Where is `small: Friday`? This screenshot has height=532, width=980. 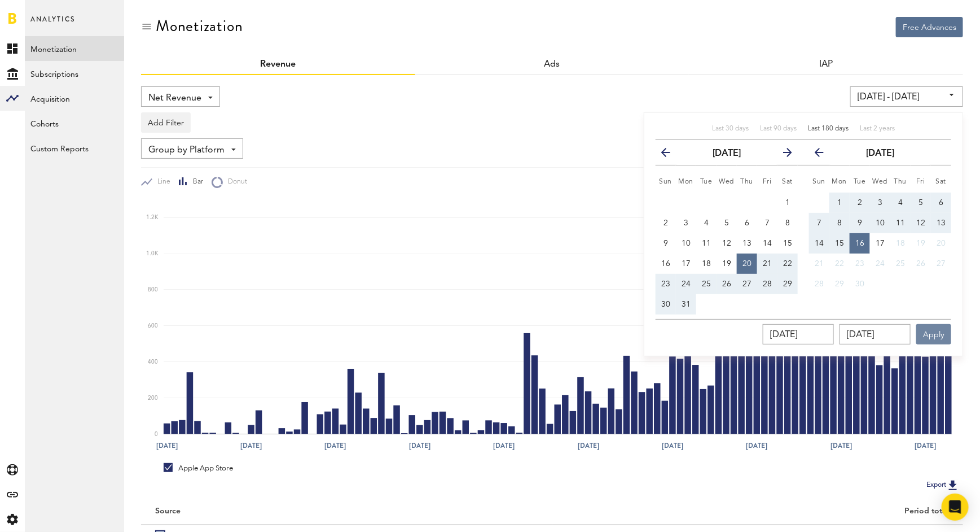
small: Friday is located at coordinates (921, 182).